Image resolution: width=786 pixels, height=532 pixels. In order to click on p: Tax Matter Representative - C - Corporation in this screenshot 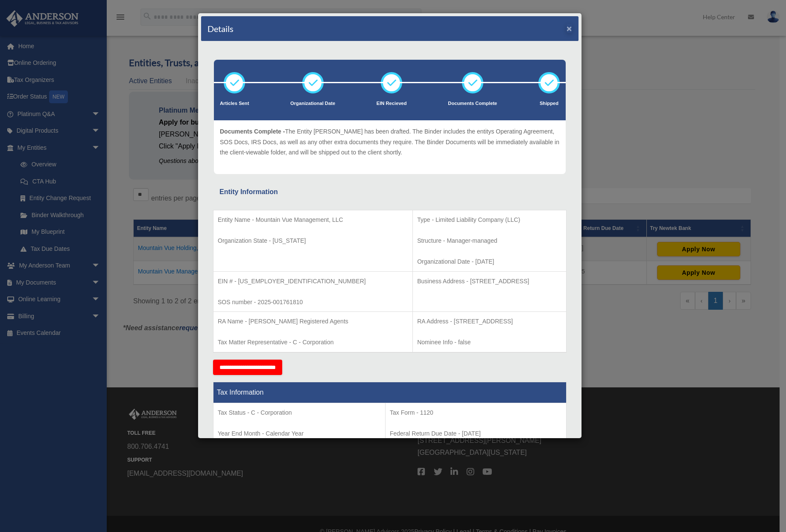, I will do `click(313, 343)`.